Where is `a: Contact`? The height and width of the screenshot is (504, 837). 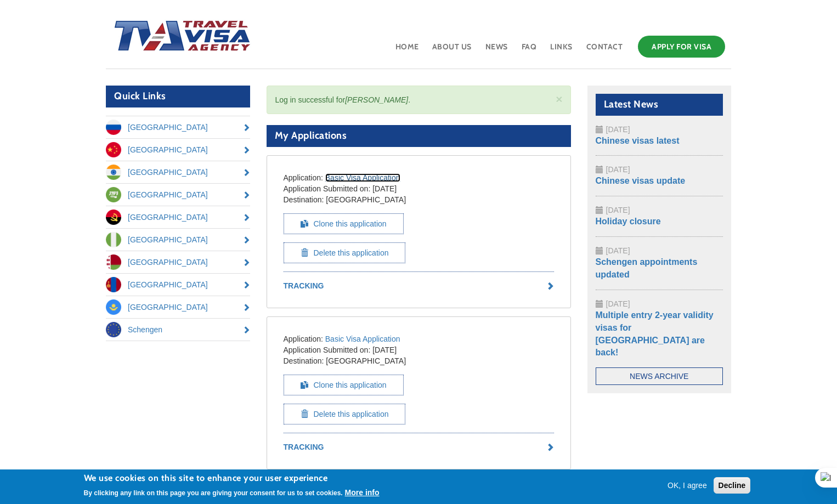
a: Contact is located at coordinates (604, 50).